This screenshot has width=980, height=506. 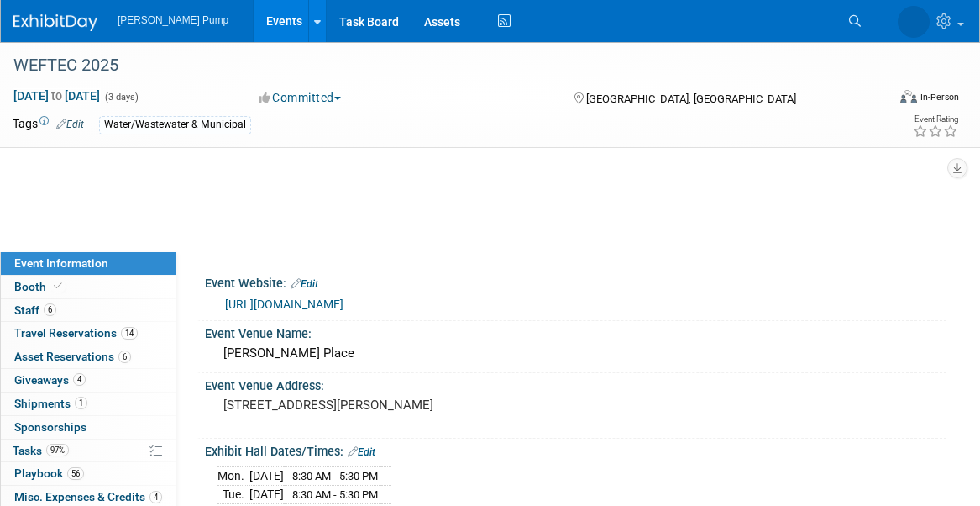 What do you see at coordinates (939, 97) in the screenshot?
I see `div: In-Person` at bounding box center [939, 97].